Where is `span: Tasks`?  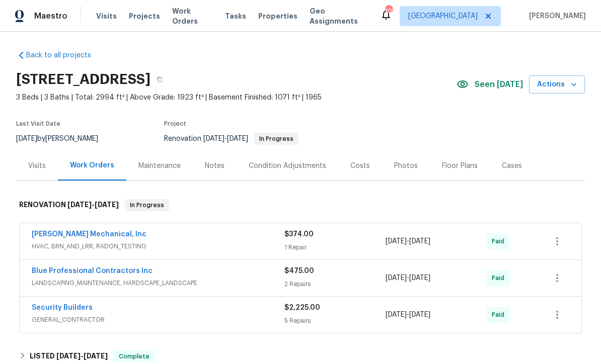 span: Tasks is located at coordinates (236, 16).